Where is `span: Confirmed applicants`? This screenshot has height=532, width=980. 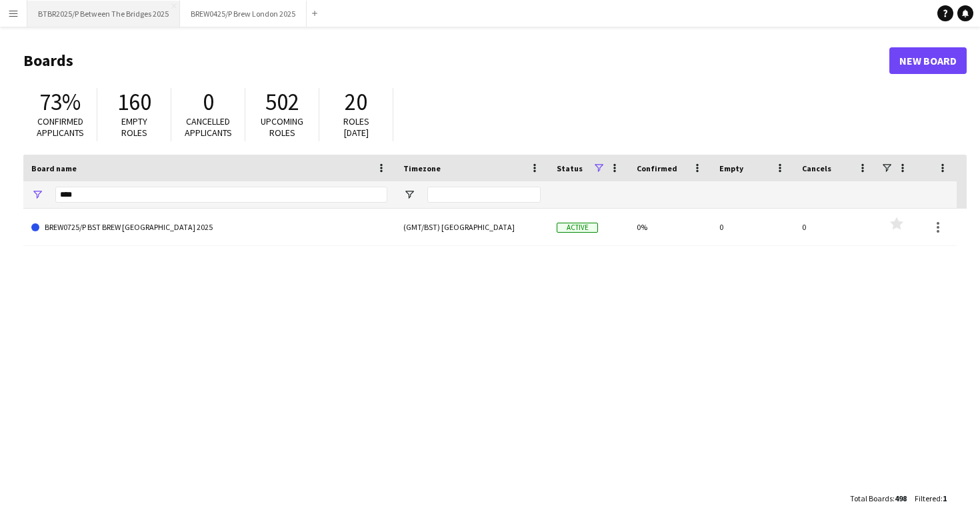 span: Confirmed applicants is located at coordinates (60, 127).